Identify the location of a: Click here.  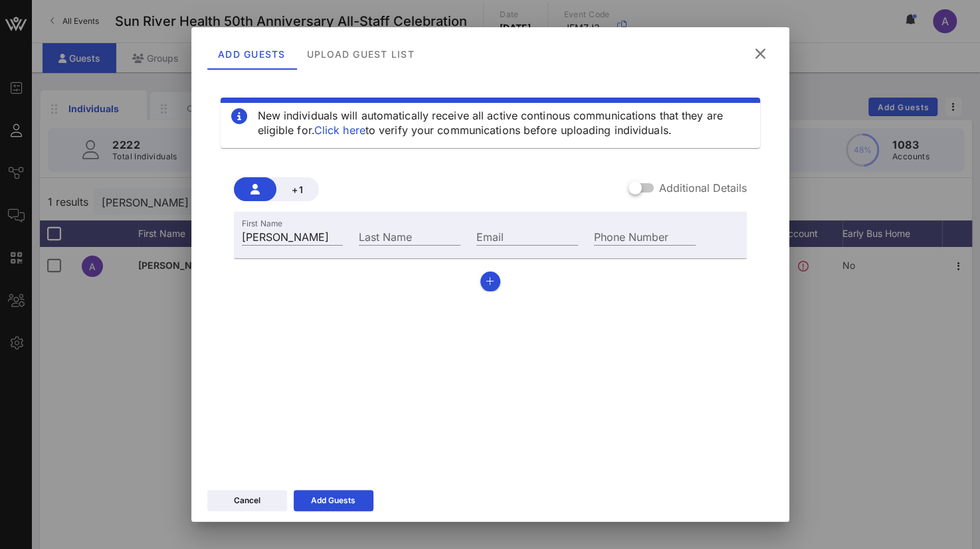
(339, 130).